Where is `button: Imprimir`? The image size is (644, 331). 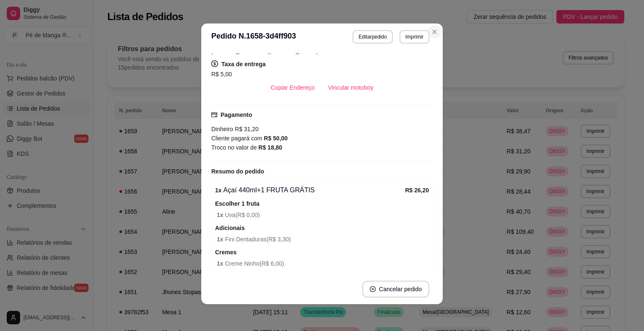 button: Imprimir is located at coordinates (414, 37).